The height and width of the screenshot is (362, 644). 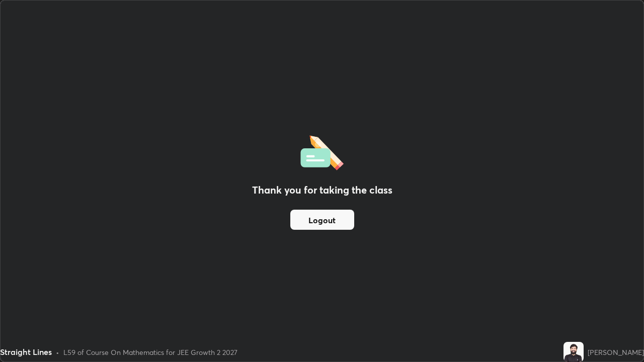 I want to click on button: Logout, so click(x=322, y=219).